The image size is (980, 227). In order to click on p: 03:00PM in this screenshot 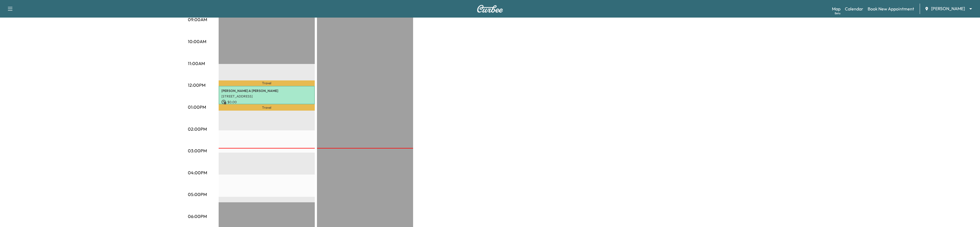, I will do `click(197, 151)`.